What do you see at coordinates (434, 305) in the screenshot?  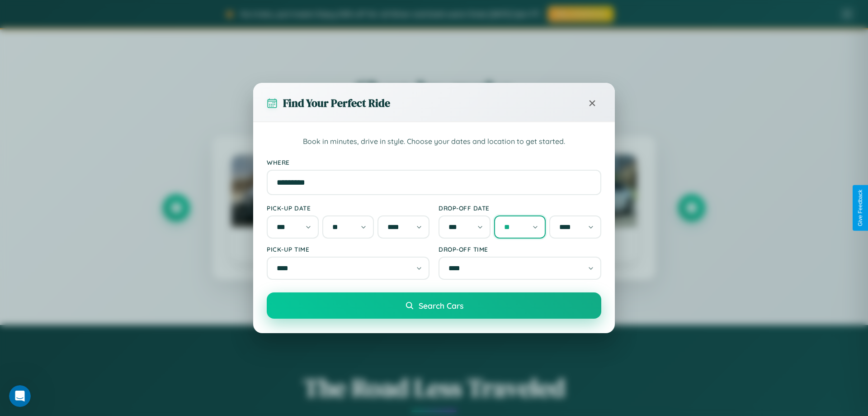 I see `button: Search Cars` at bounding box center [434, 305].